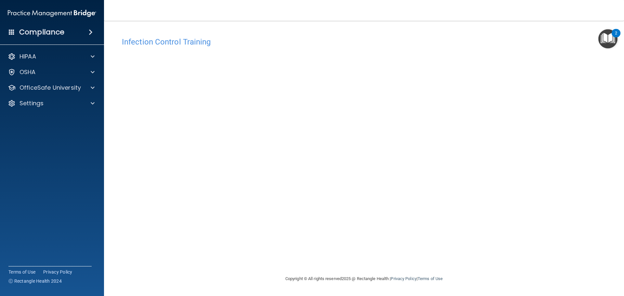 Image resolution: width=624 pixels, height=296 pixels. What do you see at coordinates (52, 13) in the screenshot?
I see `img: PMB logo` at bounding box center [52, 13].